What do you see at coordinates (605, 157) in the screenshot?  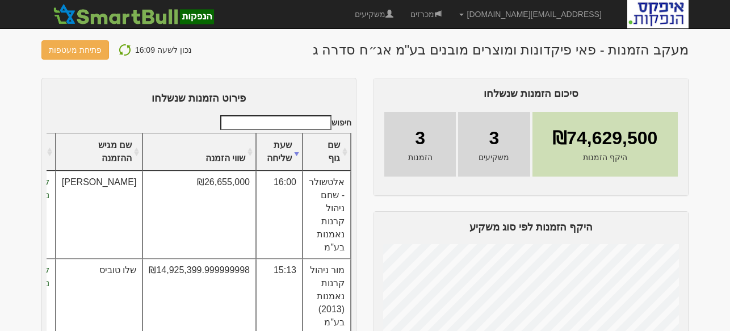 I see `span: היקף הזמנות` at bounding box center [605, 157].